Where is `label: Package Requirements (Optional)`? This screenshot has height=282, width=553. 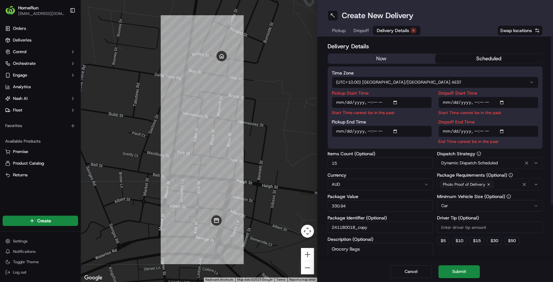
label: Package Requirements (Optional) is located at coordinates (490, 175).